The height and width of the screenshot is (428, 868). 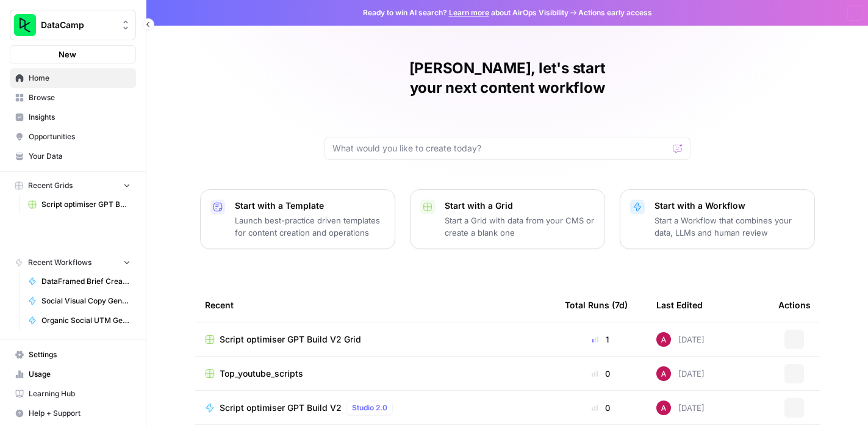 I want to click on p: Start with a Template, so click(x=310, y=206).